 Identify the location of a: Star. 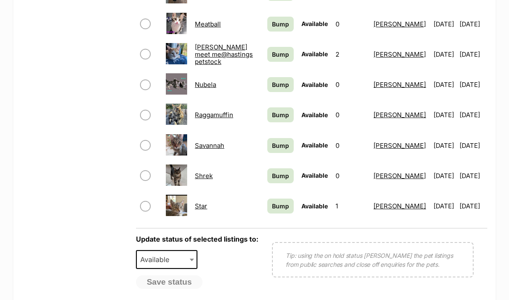
(201, 206).